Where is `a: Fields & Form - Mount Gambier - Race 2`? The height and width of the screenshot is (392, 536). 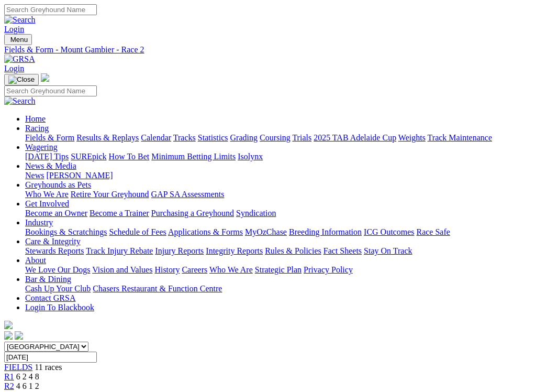
a: Fields & Form - Mount Gambier - Race 2 is located at coordinates (268, 50).